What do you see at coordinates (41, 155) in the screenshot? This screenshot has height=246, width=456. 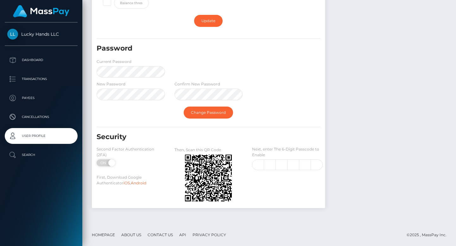 I see `p: Search` at bounding box center [41, 155].